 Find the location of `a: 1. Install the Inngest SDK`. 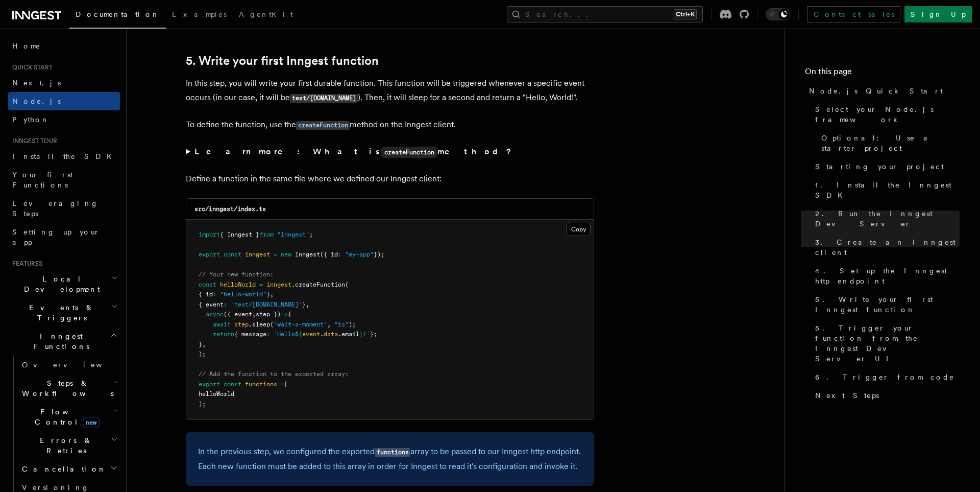

a: 1. Install the Inngest SDK is located at coordinates (885, 190).